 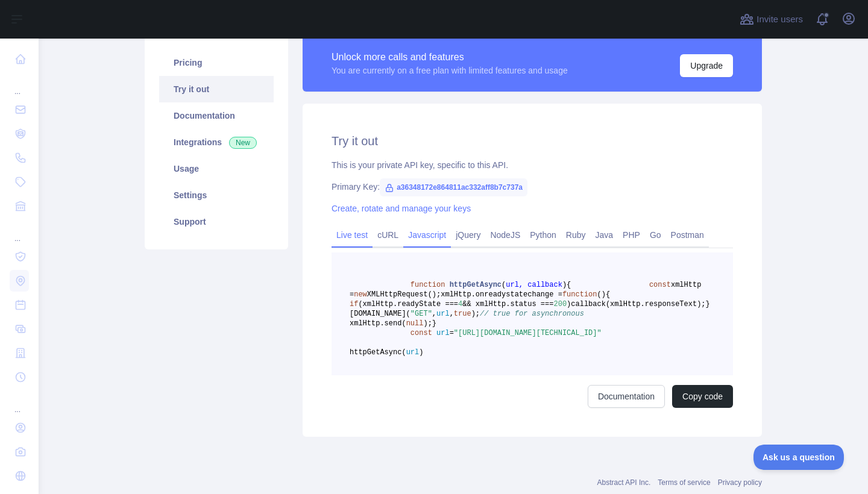 I want to click on span: new, so click(x=361, y=294).